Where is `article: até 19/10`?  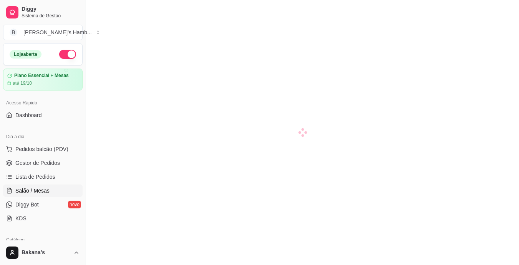 article: até 19/10 is located at coordinates (22, 83).